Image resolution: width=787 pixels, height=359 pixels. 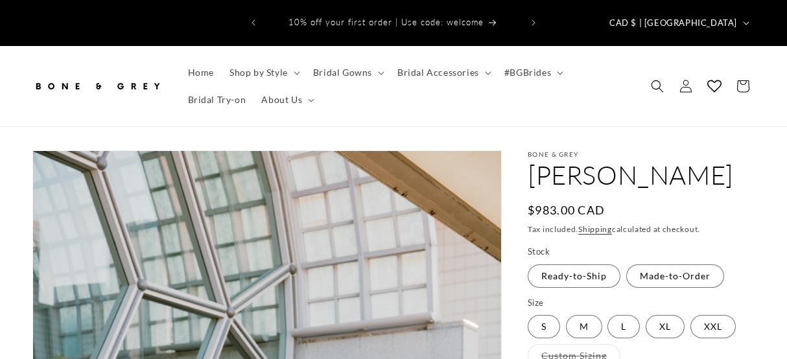 I want to click on a: Bone and Grey Bridal, so click(x=97, y=86).